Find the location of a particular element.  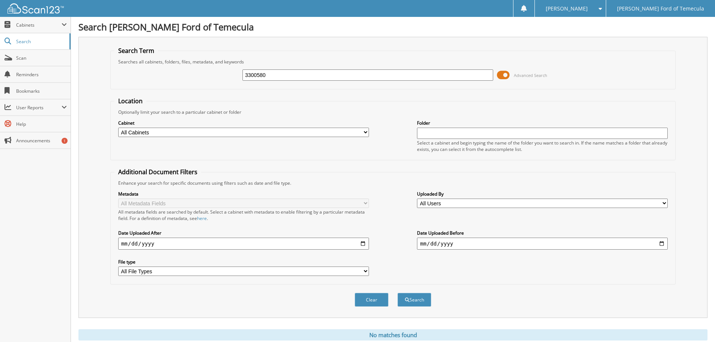

div: All metadata fields are searched by default. Select a cabinet with metadata to enable filtering b... is located at coordinates (243, 215).